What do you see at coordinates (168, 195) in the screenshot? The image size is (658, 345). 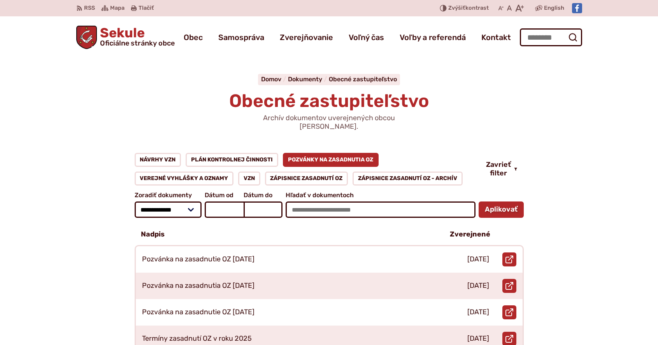 I see `span: Zoradiť dokumenty` at bounding box center [168, 195].